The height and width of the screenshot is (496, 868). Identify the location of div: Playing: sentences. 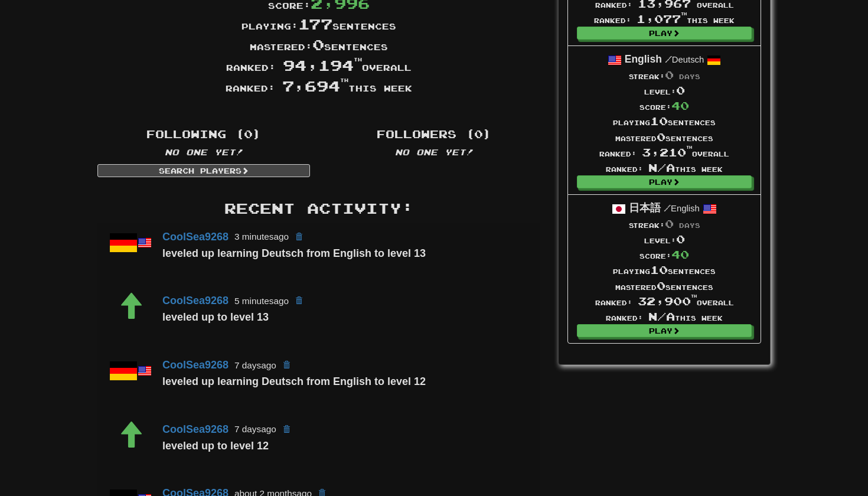
(319, 23).